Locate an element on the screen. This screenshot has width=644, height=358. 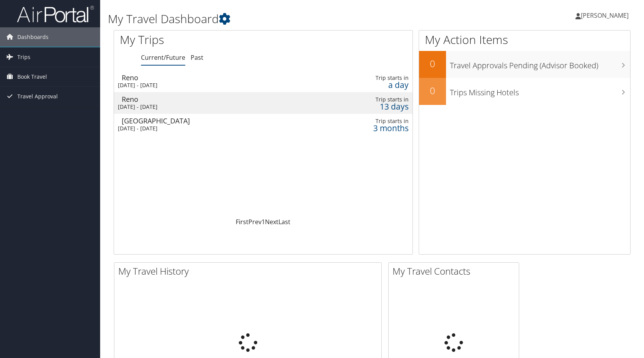
a: 0Travel Approvals Pending (Advisor Booked) is located at coordinates (524, 64).